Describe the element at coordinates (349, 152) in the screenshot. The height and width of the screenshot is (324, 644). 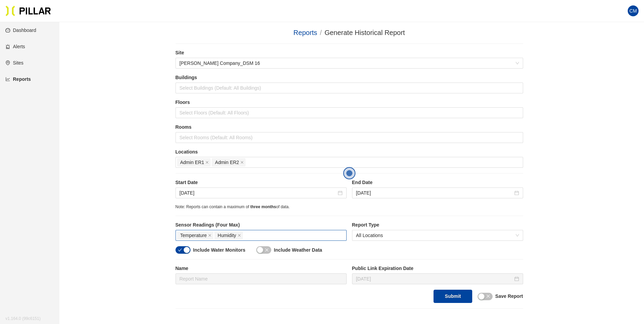
I see `label: Locations` at that location.